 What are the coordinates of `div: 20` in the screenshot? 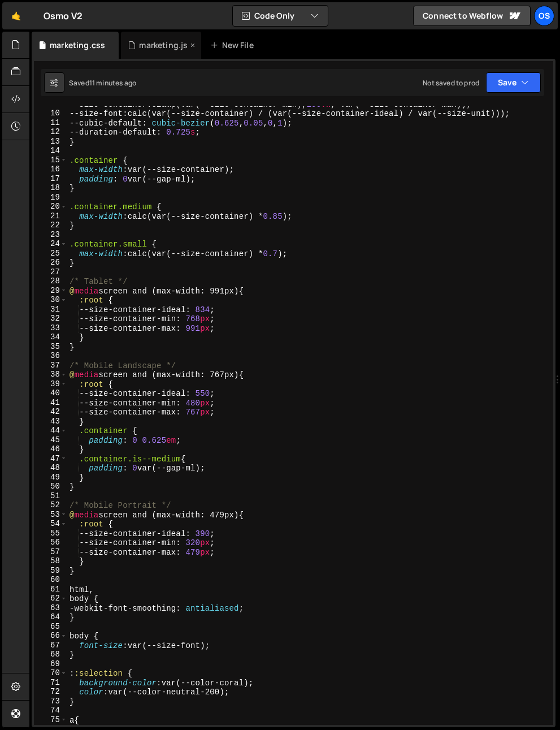 It's located at (51, 207).